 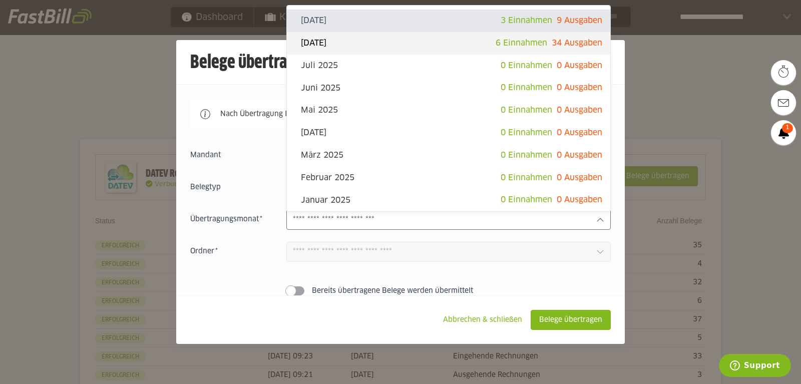 I want to click on sl-button: Abbrechen & schließen, so click(x=483, y=320).